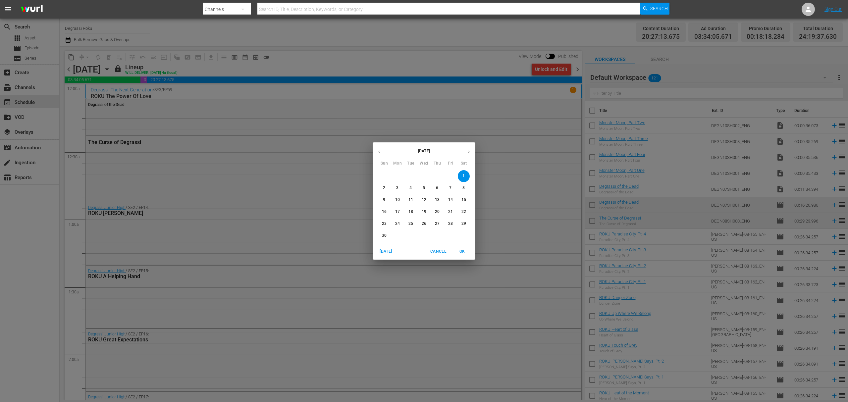 The height and width of the screenshot is (402, 848). Describe the element at coordinates (384, 200) in the screenshot. I see `p: 9` at that location.